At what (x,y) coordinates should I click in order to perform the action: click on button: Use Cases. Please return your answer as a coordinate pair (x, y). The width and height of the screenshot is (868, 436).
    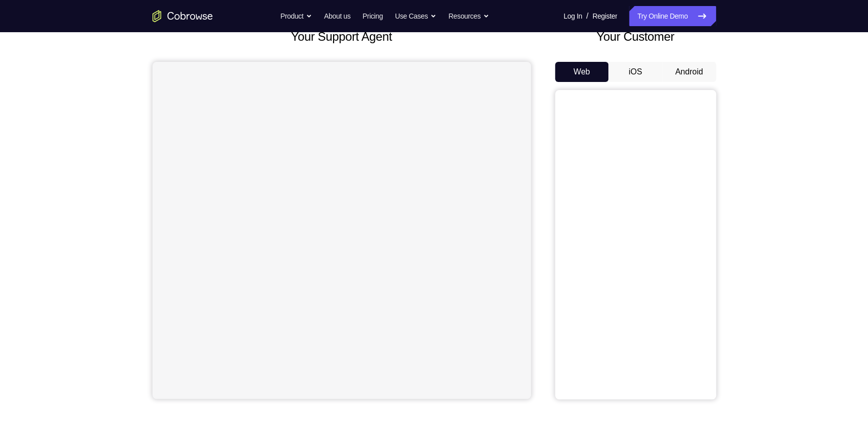
    Looking at the image, I should click on (416, 16).